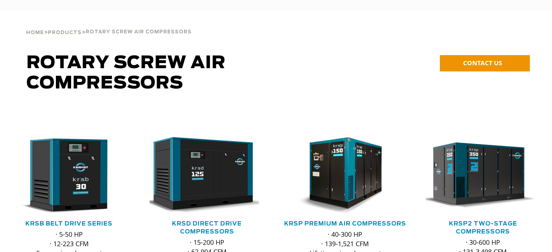 This screenshot has height=252, width=552. Describe the element at coordinates (35, 33) in the screenshot. I see `span: Home` at that location.